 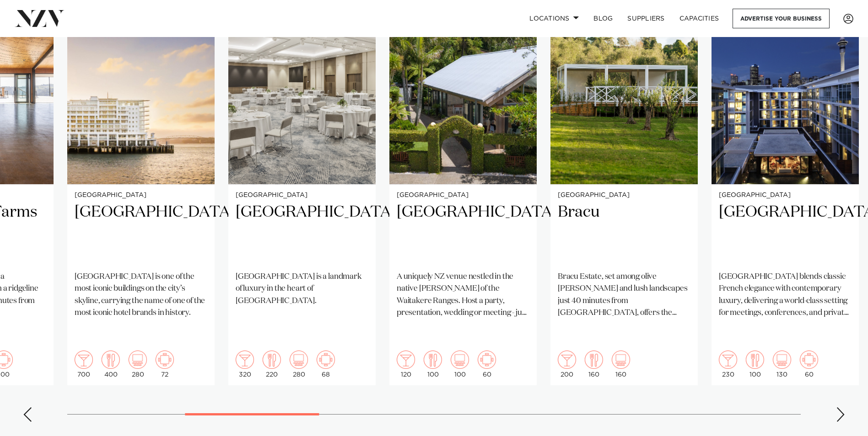 What do you see at coordinates (646, 18) in the screenshot?
I see `a: SUPPLIERS` at bounding box center [646, 18].